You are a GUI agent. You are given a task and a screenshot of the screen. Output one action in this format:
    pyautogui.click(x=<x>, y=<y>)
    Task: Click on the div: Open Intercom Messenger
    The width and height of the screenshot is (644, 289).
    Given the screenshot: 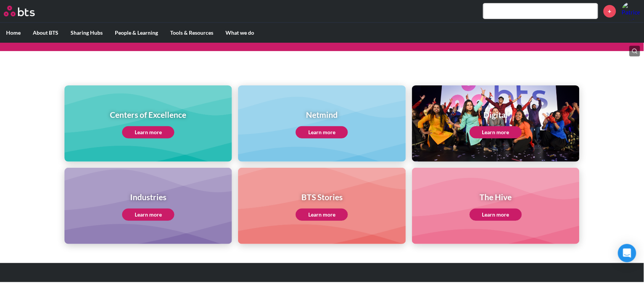 What is the action you would take?
    pyautogui.click(x=627, y=253)
    